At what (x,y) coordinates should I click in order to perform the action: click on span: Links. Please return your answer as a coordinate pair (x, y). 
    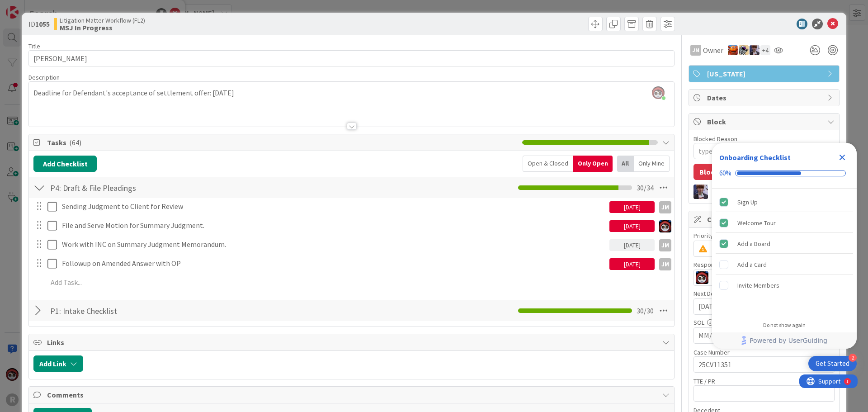
    Looking at the image, I should click on (352, 342).